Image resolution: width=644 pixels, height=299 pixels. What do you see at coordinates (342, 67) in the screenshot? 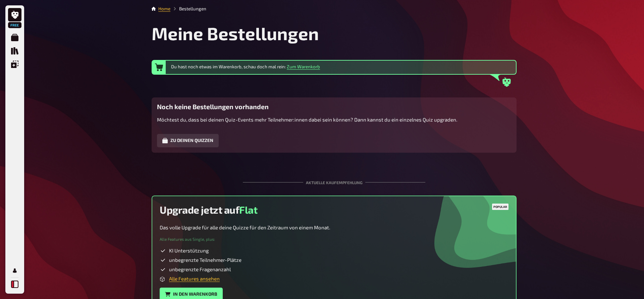
I see `div: Du hast noch etwas im Warenkorb, schau doch mal rein:` at bounding box center [342, 67].